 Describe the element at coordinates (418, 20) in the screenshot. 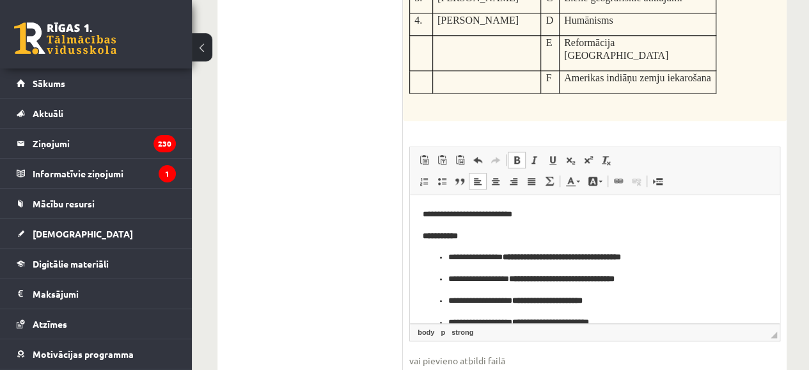

I see `span: 4.` at that location.